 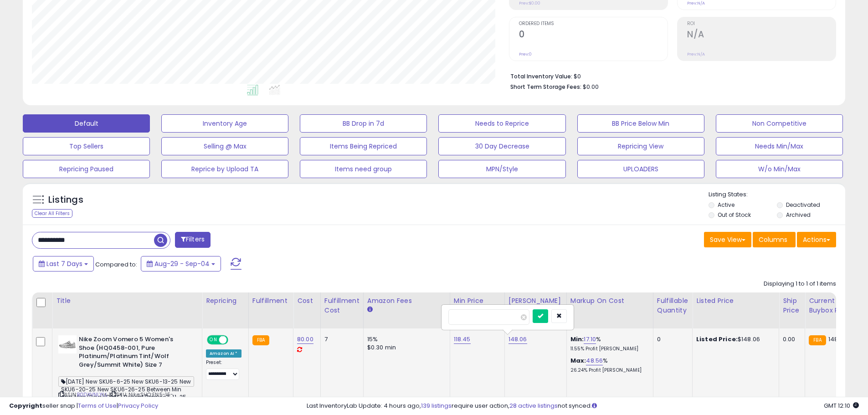 What do you see at coordinates (225, 146) in the screenshot?
I see `button: Selling @ Max` at bounding box center [225, 146].